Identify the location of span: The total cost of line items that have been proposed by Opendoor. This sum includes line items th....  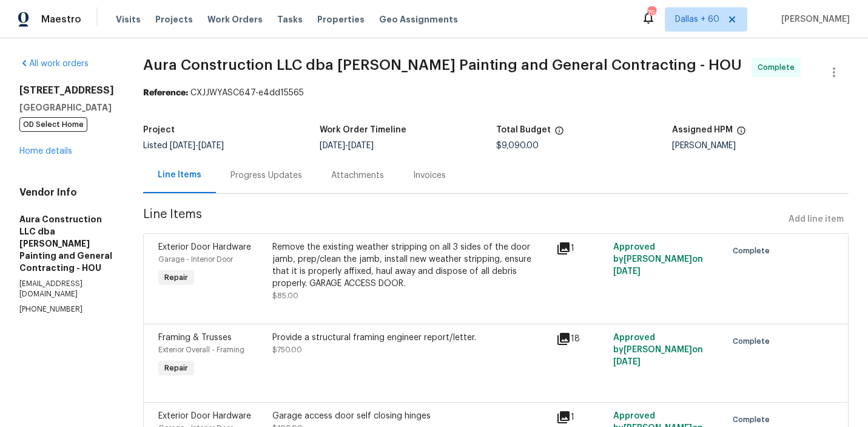
(559, 133).